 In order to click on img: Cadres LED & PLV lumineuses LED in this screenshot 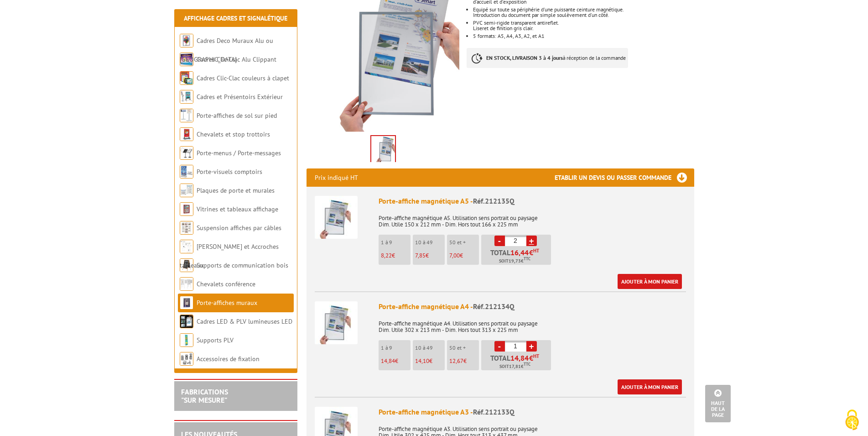, I will do `click(186, 321)`.